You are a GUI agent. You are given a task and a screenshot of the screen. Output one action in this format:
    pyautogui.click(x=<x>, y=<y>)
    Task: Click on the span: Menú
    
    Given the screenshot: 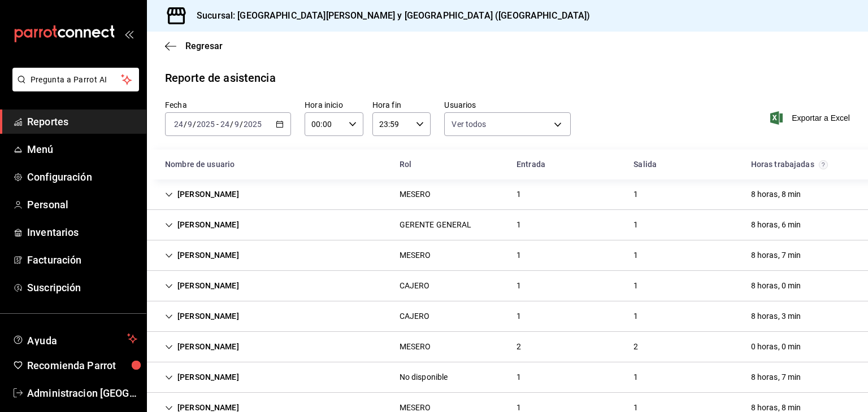 What is the action you would take?
    pyautogui.click(x=82, y=149)
    